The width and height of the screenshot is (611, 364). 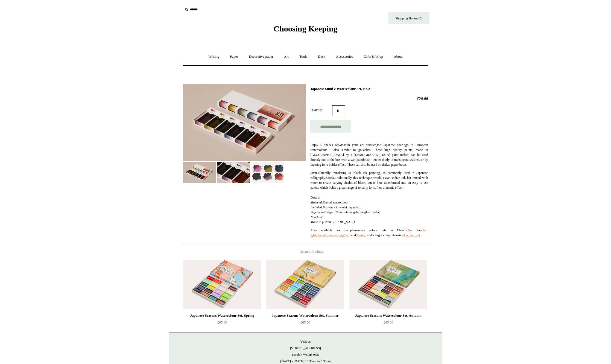 I want to click on em: Gansai, so click(x=343, y=145).